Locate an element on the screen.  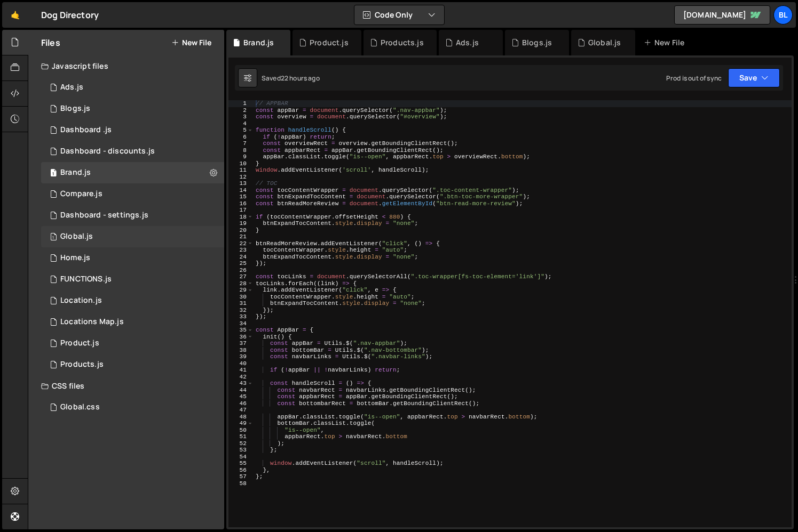
div: 7 is located at coordinates (241, 143).